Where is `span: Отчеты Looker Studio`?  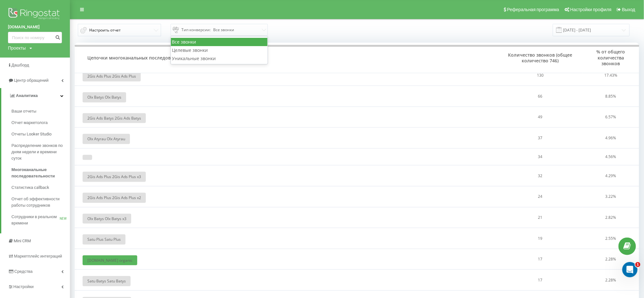
span: Отчеты Looker Studio is located at coordinates (31, 134).